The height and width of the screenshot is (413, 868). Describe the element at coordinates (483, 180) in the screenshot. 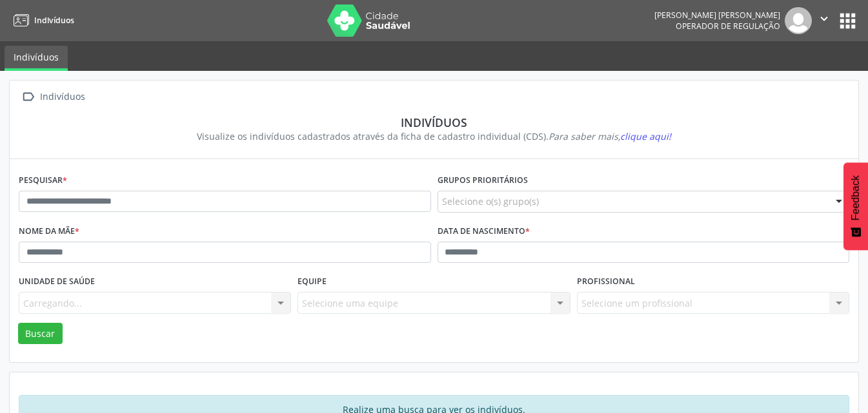

I see `label: Grupos prioritários` at that location.